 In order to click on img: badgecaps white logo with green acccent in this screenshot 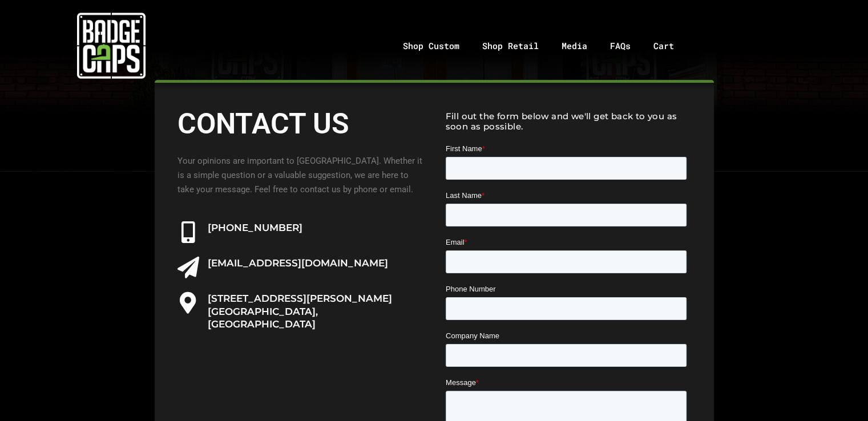, I will do `click(111, 46)`.